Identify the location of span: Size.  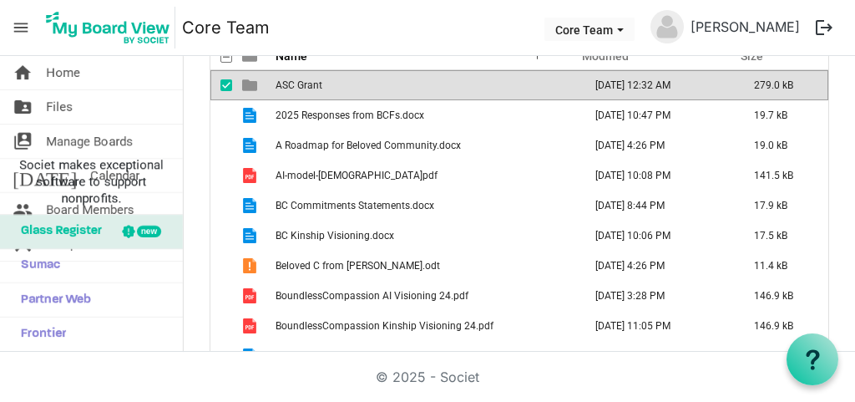
(752, 56).